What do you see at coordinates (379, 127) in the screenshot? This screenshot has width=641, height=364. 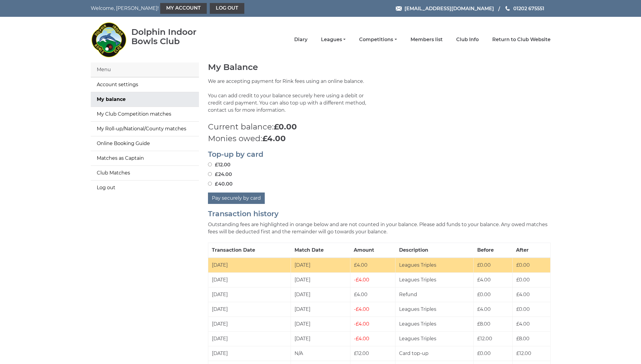 I see `p: Current balance:` at bounding box center [379, 127].